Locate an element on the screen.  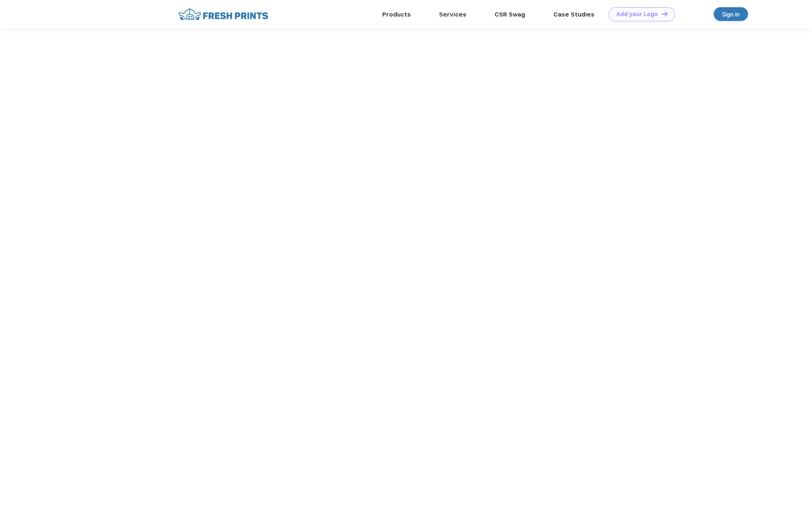
img: DT is located at coordinates (664, 14).